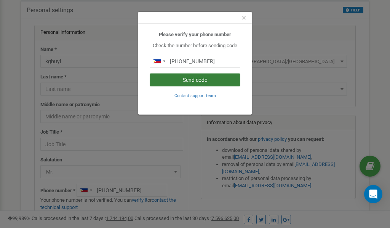 Image resolution: width=390 pixels, height=228 pixels. I want to click on div: Open Intercom Messenger, so click(373, 194).